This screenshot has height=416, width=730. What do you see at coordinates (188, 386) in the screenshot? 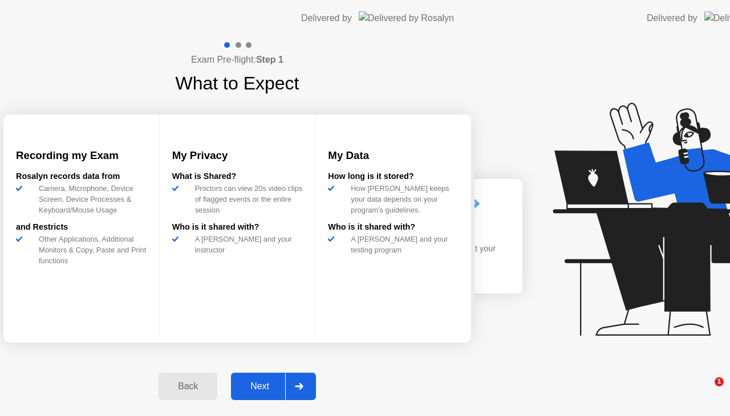
I see `div: Back` at bounding box center [188, 386].